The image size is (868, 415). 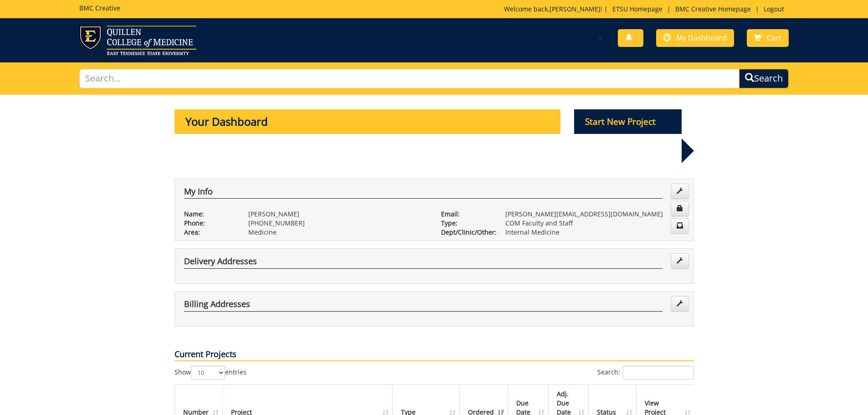 I want to click on h4: Delivery Addresses, so click(x=423, y=263).